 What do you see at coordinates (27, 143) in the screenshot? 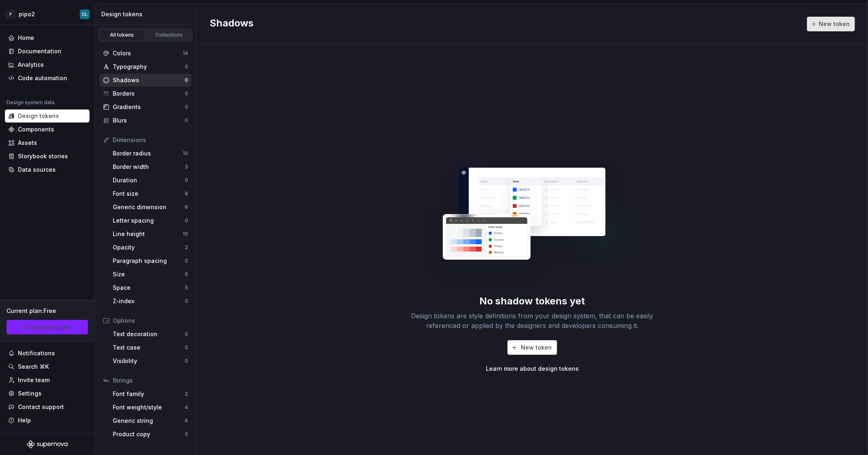
I see `div: Assets` at bounding box center [27, 143].